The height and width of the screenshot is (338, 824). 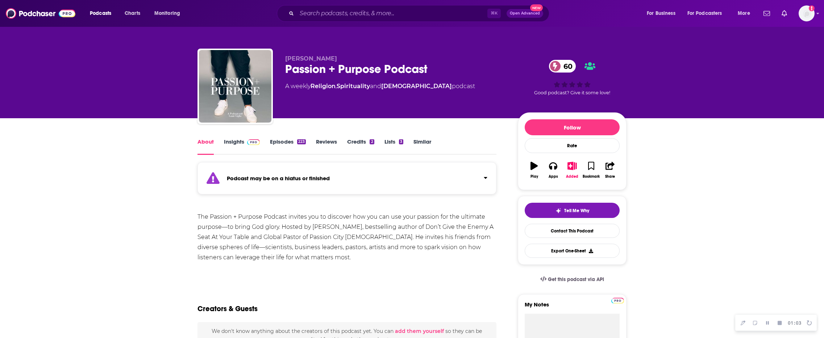 What do you see at coordinates (572, 210) in the screenshot?
I see `button: tell me why sparkleTell Me Why` at bounding box center [572, 210].